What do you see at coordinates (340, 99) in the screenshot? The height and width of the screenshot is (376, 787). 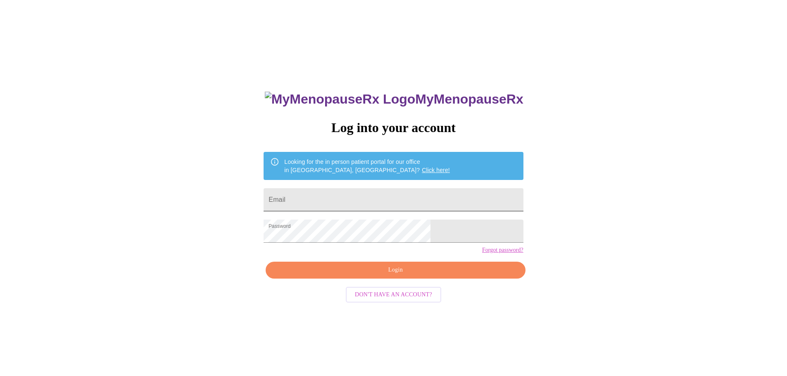 I see `img: MyMenopauseRx Logo` at bounding box center [340, 99].